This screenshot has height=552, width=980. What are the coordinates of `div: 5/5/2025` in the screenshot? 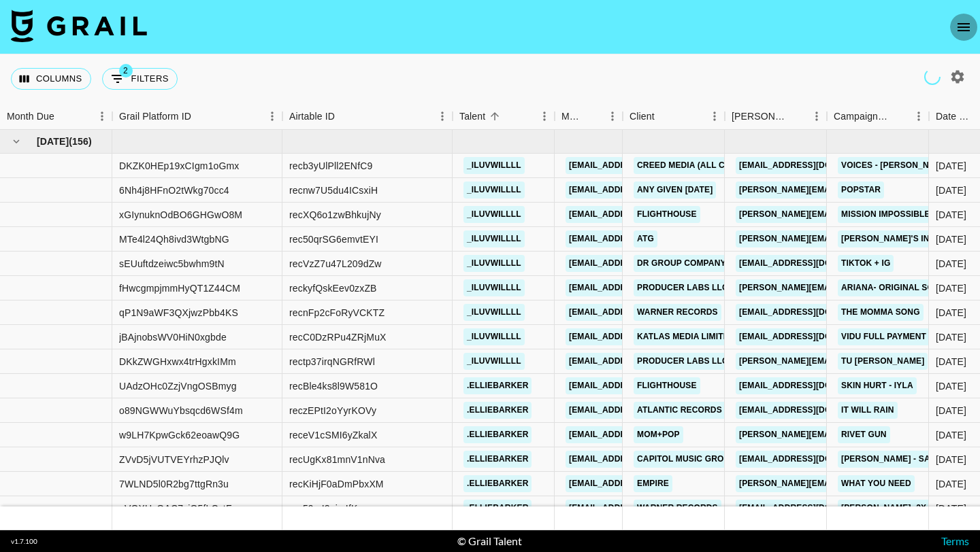 It's located at (950, 509).